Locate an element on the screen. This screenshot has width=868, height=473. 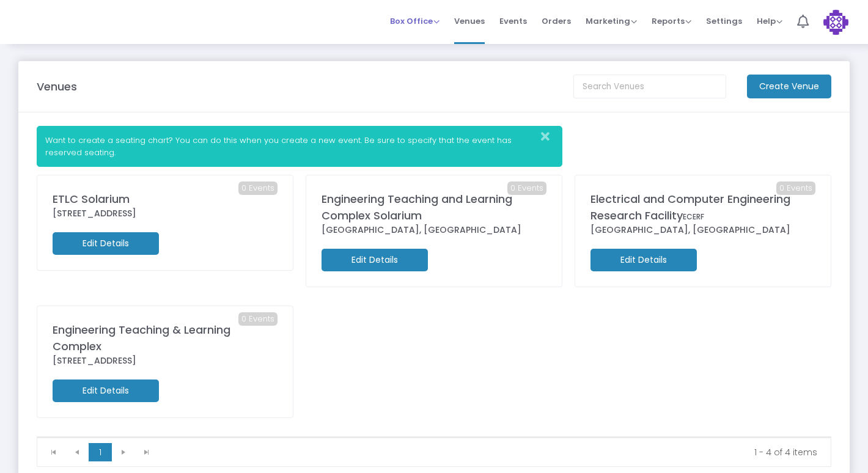
div: Want to create a seating chart? You can do this when you create a new event. Be sure to specify t... is located at coordinates (300, 146).